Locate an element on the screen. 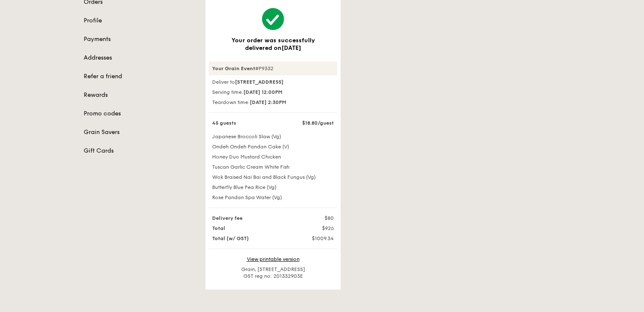 The width and height of the screenshot is (644, 312). a: View printable version is located at coordinates (273, 259).